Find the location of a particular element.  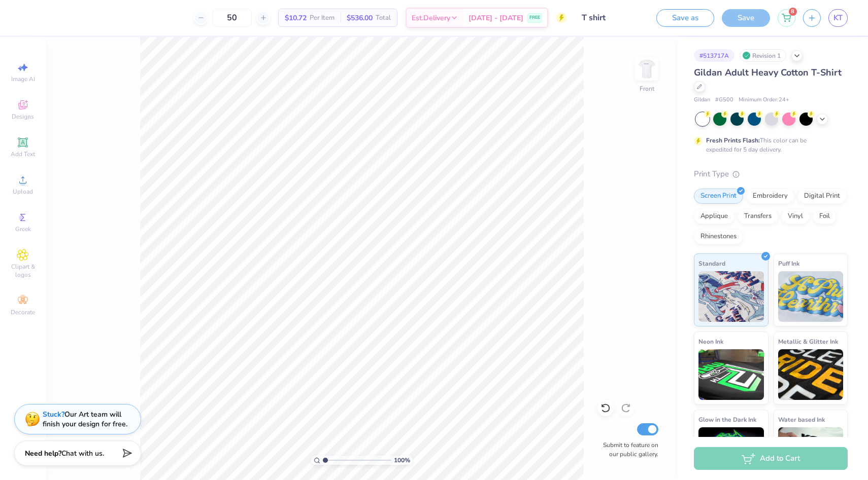

div: Our Art team will finish your design for free. is located at coordinates (85, 419).